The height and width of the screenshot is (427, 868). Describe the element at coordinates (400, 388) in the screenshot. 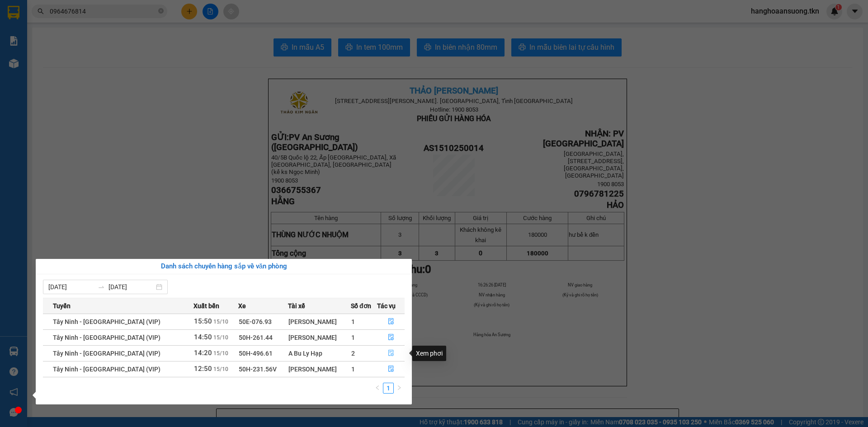

I see `li: Next Page` at that location.